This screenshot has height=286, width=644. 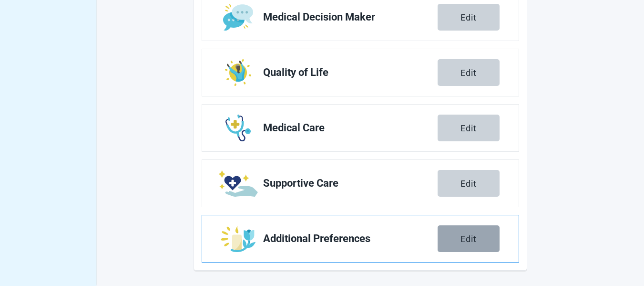 What do you see at coordinates (350, 128) in the screenshot?
I see `span: Medical Care` at bounding box center [350, 128].